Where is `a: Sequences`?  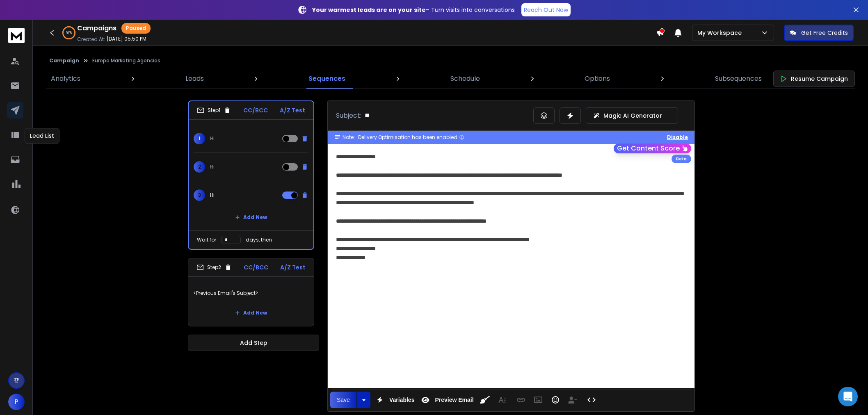
a: Sequences is located at coordinates (327, 79).